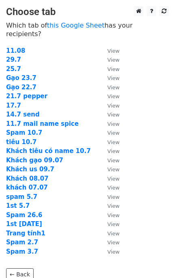 This screenshot has width=175, height=278. Describe the element at coordinates (30, 169) in the screenshot. I see `strong: Khách us 09.7` at that location.